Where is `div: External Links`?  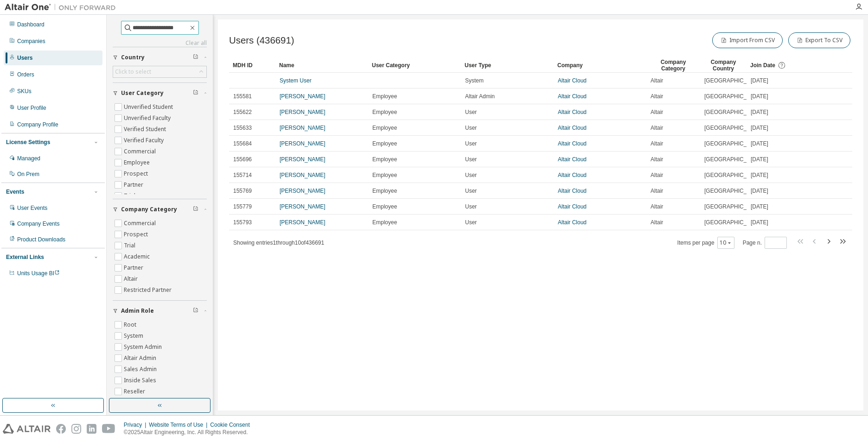 div: External Links is located at coordinates (25, 257).